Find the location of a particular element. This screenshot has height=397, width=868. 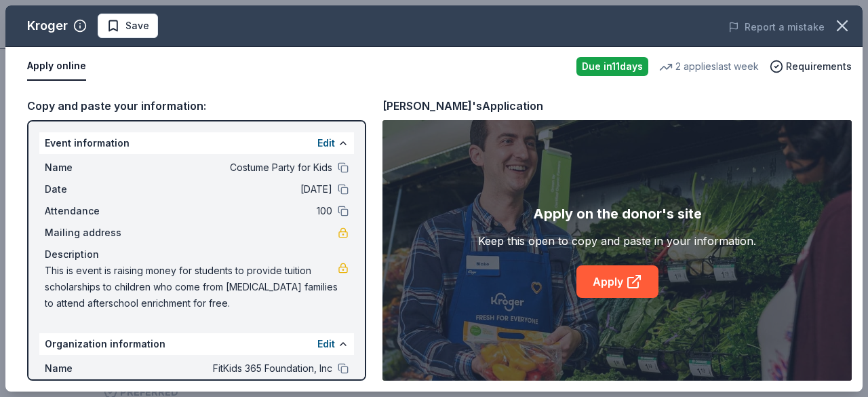

button: Save is located at coordinates (127, 26).